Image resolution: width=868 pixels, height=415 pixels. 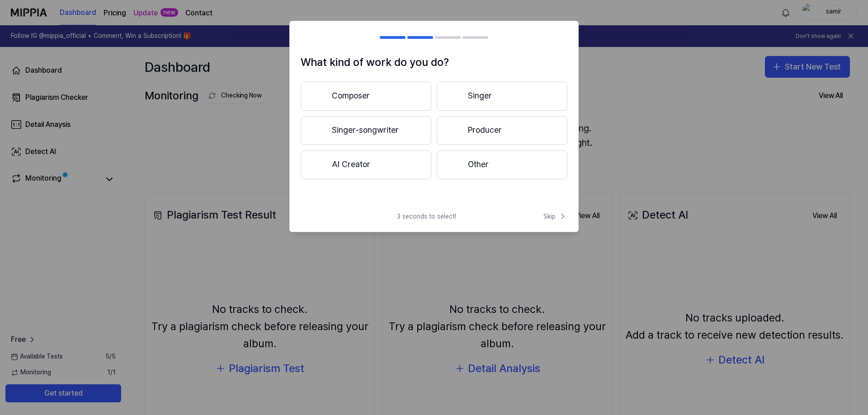 I want to click on button: Singer-songwriter, so click(x=366, y=130).